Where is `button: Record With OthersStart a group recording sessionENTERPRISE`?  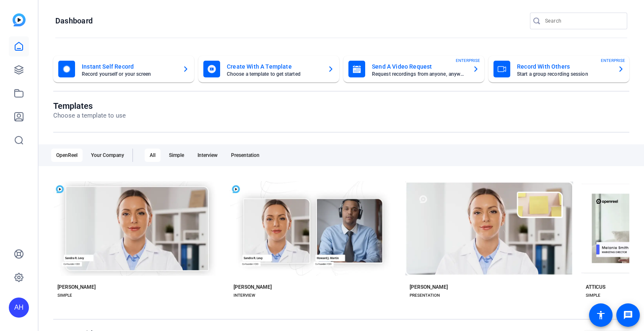 button: Record With OthersStart a group recording sessionENTERPRISE is located at coordinates (559, 69).